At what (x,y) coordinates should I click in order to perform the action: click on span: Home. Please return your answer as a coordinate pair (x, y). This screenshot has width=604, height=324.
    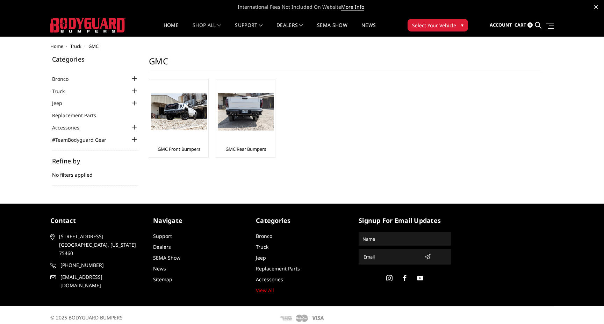
    Looking at the image, I should click on (57, 46).